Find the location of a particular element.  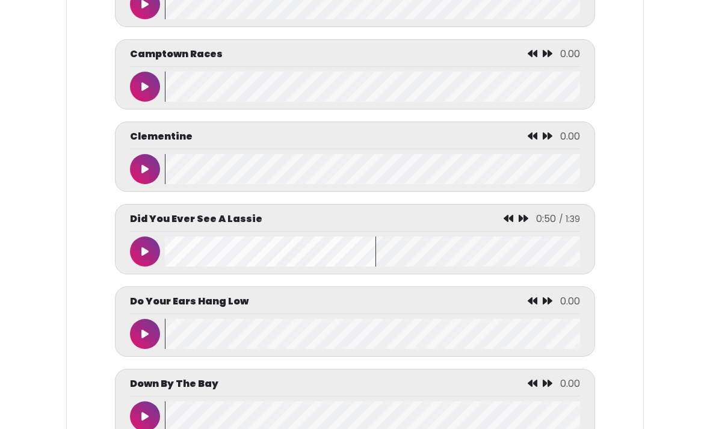

p: Clementine is located at coordinates (161, 137).